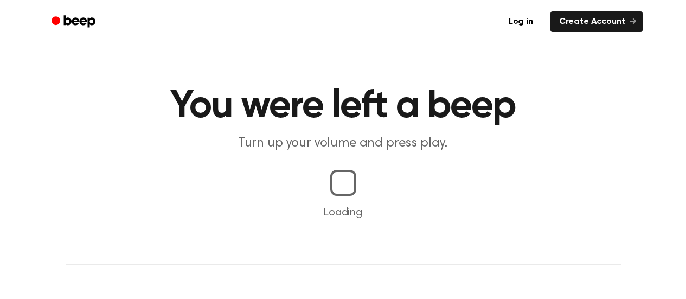 The height and width of the screenshot is (299, 686). What do you see at coordinates (597, 22) in the screenshot?
I see `a: Create Account` at bounding box center [597, 22].